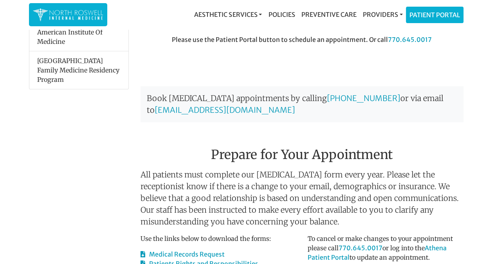 This screenshot has width=492, height=264. I want to click on p: Use the links below to download the forms:, so click(219, 239).